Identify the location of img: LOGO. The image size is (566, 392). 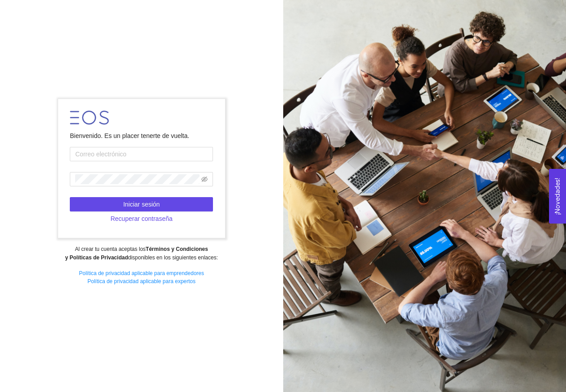
(89, 118).